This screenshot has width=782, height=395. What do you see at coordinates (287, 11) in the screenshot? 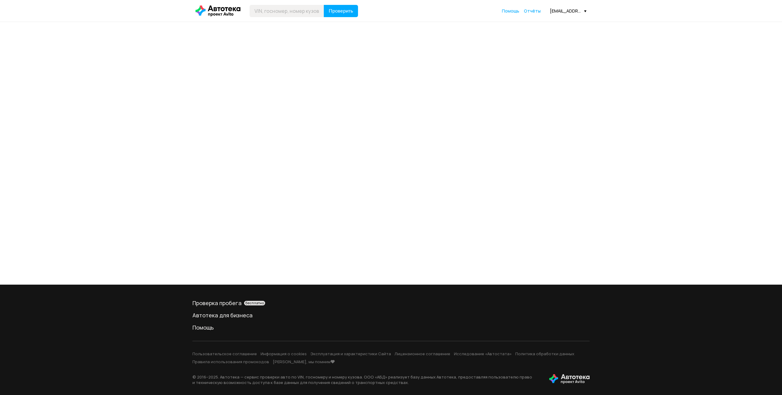
I see `input: VIN, госномер, номер кузова` at bounding box center [287, 11].